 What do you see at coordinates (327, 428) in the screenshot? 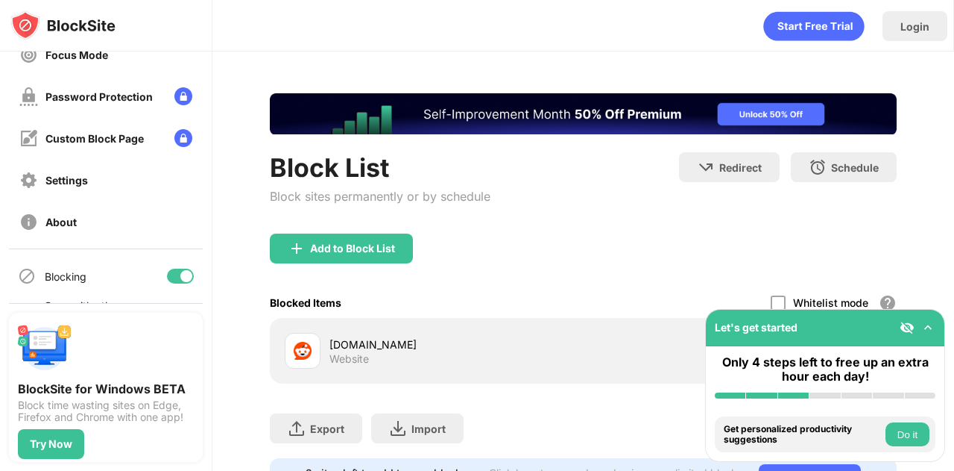
I see `div: Export` at bounding box center [327, 428].